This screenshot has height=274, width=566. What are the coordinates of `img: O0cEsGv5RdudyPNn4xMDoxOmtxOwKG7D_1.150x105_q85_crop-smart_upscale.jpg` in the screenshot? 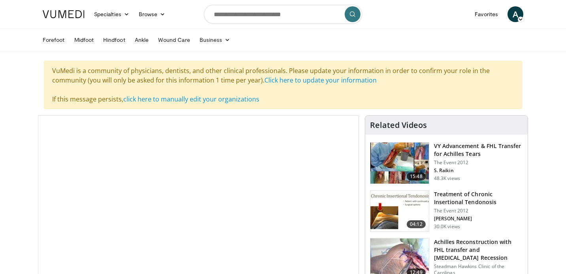 It's located at (400, 212).